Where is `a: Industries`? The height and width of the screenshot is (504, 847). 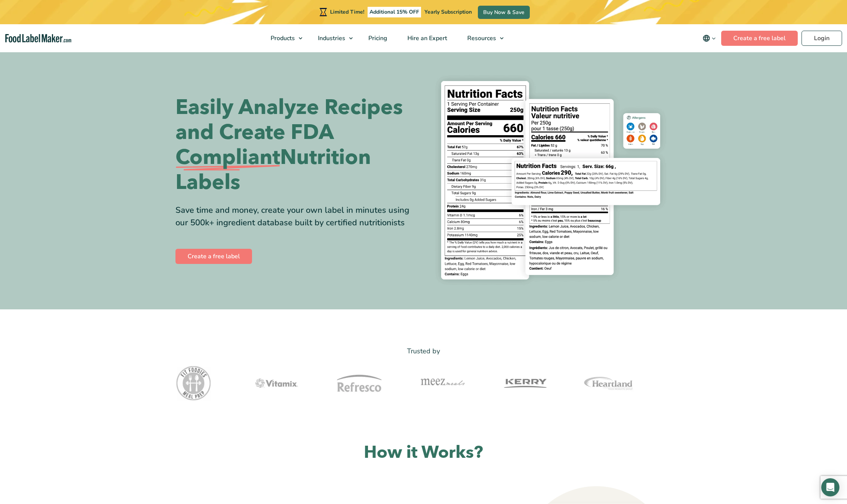
a: Industries is located at coordinates (332, 38).